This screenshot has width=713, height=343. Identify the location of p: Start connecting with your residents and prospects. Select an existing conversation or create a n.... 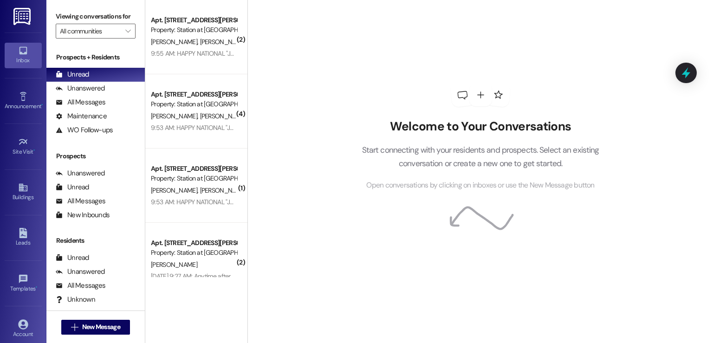
(480, 156).